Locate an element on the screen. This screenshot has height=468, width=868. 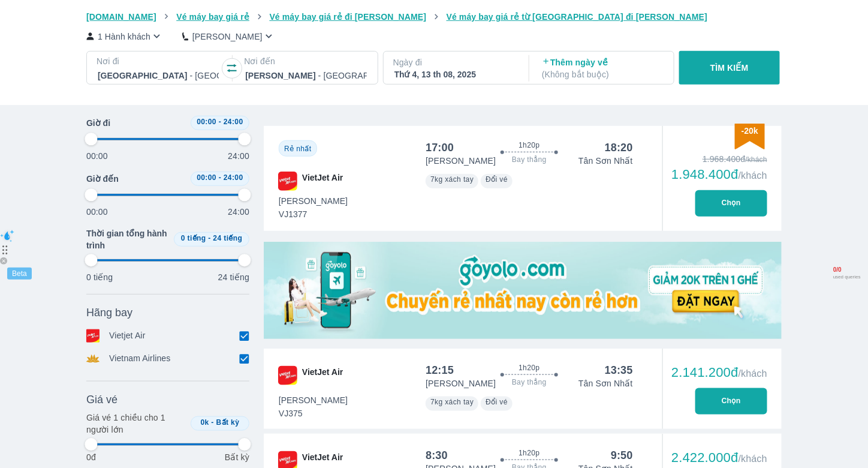
div: 12:15 is located at coordinates (440, 370).